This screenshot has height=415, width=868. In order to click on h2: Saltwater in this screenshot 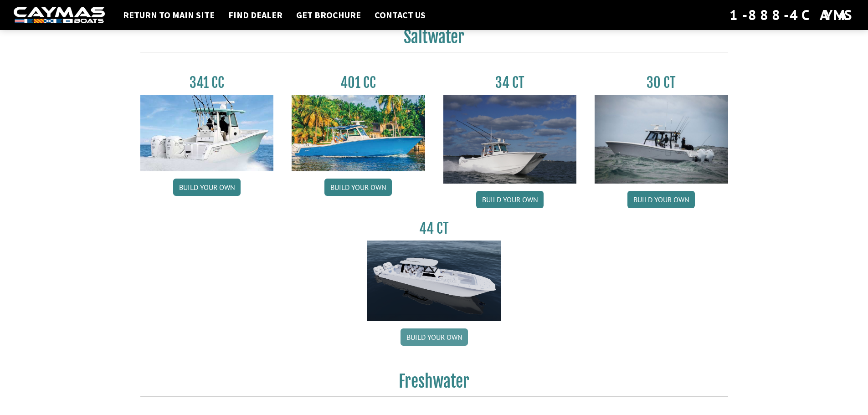, I will do `click(434, 39)`.